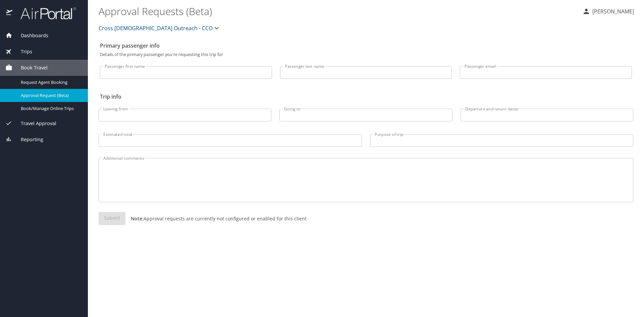 The width and height of the screenshot is (644, 317). I want to click on p: Approval requests are currently not configured or enabled for this client, so click(216, 218).